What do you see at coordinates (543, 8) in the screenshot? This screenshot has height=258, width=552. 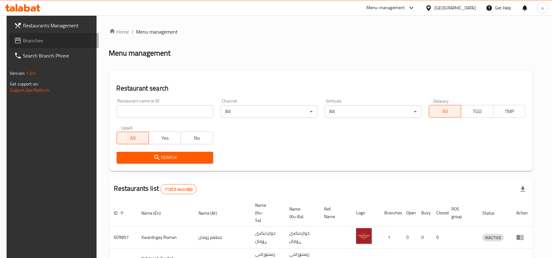 I see `span: a` at bounding box center [543, 8].